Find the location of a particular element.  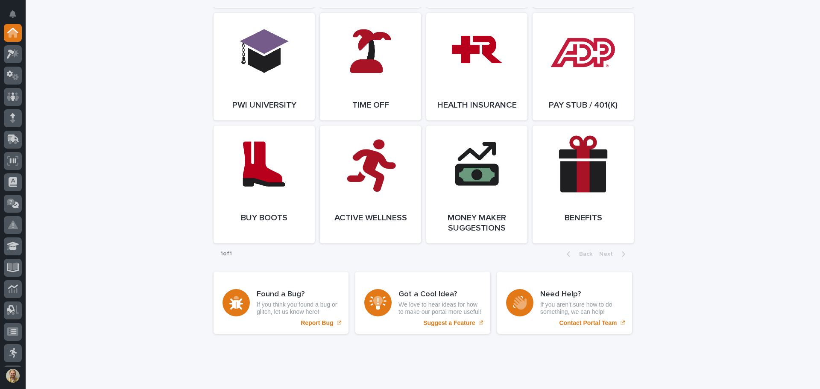

a: Money Maker Suggestions is located at coordinates (477, 185).